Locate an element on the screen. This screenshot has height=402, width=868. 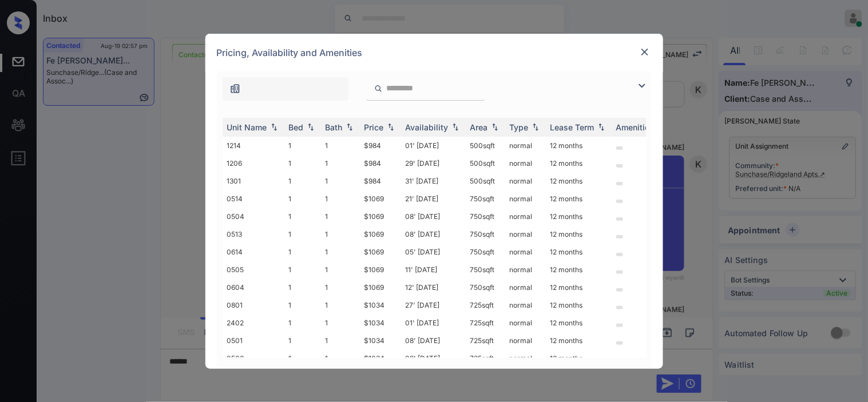
div: Lease Term is located at coordinates (573, 127).